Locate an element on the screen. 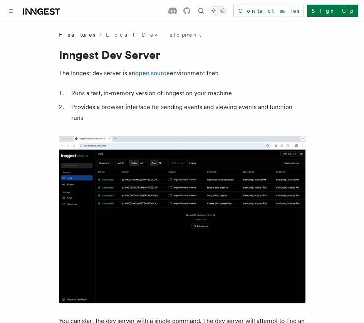 The width and height of the screenshot is (364, 323). li: Runs a fast, in-memory version of Inngest on your machine is located at coordinates (187, 93).